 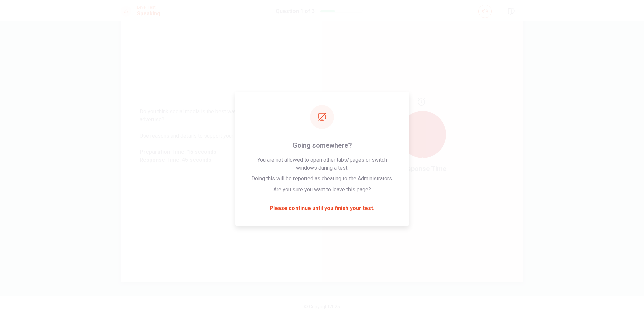 I want to click on span: Preparation Time: 15 seconds, so click(x=222, y=152).